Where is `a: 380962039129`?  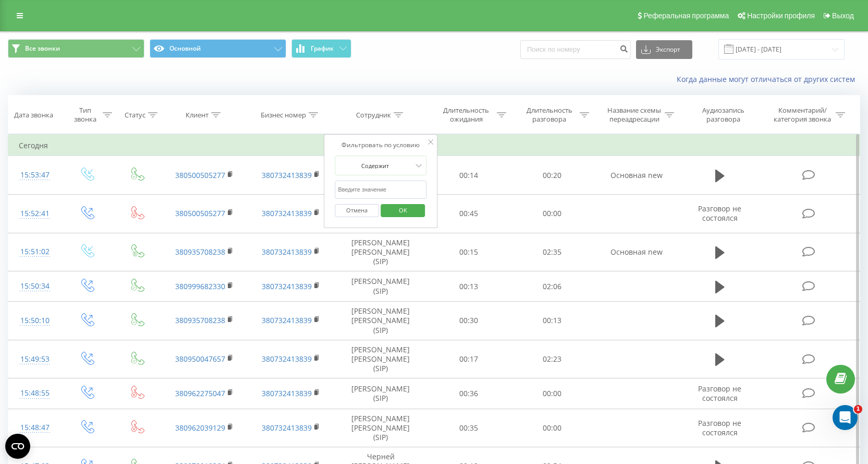
a: 380962039129 is located at coordinates (200, 427).